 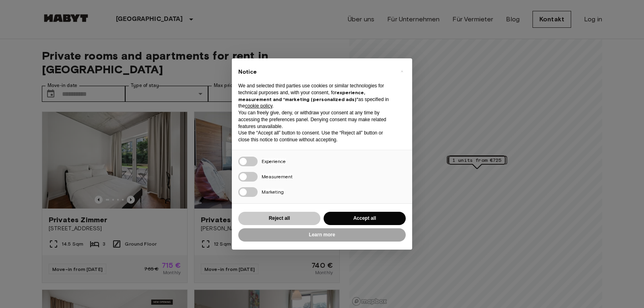 I want to click on span: Measurement, so click(x=277, y=176).